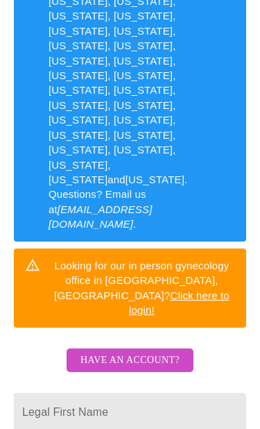 The width and height of the screenshot is (260, 429). I want to click on button: Have an account?, so click(130, 360).